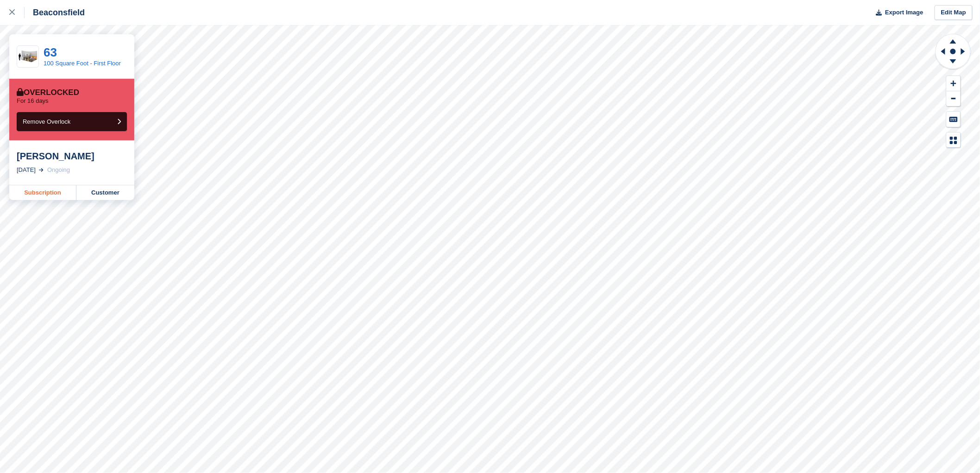 The height and width of the screenshot is (473, 980). What do you see at coordinates (41, 170) in the screenshot?
I see `img: arrow-right-light-icn-cde0832a797a2874e46488d9cf13f60e5c3a73dbe684e267c42b8395dfbc2abf.svg` at bounding box center [41, 170].